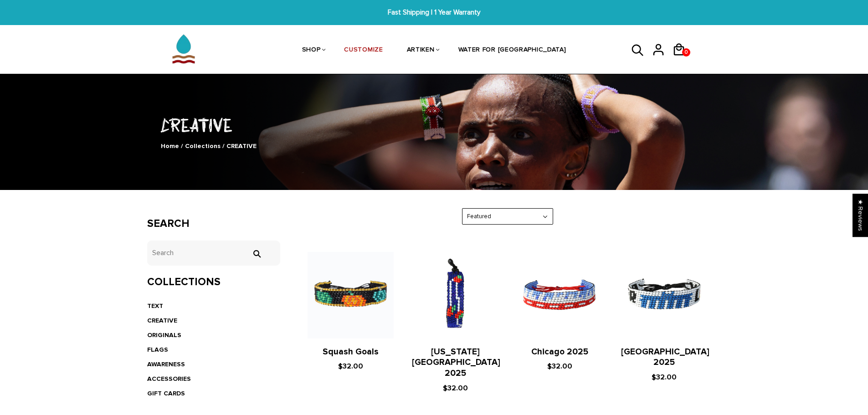 The width and height of the screenshot is (868, 415). Describe the element at coordinates (363, 50) in the screenshot. I see `a: CUSTOMIZE` at that location.